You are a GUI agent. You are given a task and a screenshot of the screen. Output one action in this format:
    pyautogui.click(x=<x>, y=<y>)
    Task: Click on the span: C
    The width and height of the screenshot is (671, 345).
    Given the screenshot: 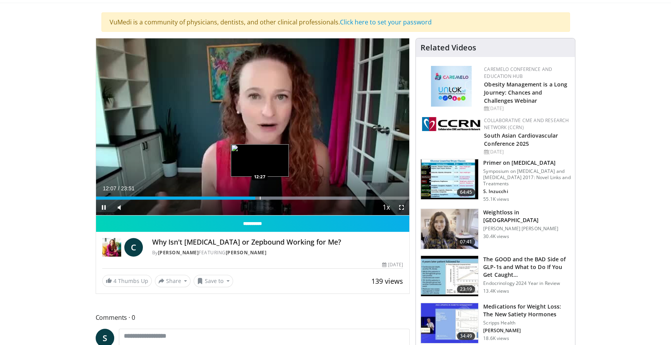 What is the action you would take?
    pyautogui.click(x=134, y=247)
    